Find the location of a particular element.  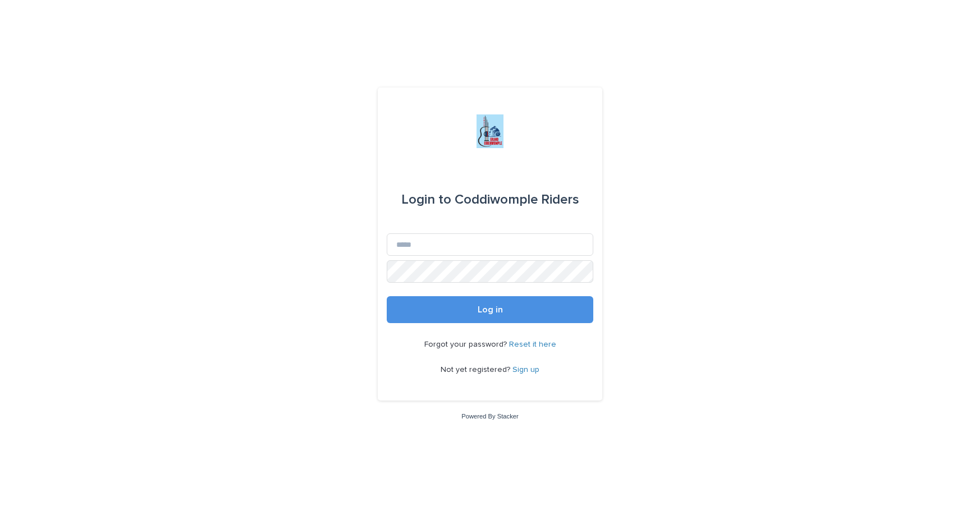

img: jxsLJbdS1eYBI7rVAS4p is located at coordinates (490, 131).